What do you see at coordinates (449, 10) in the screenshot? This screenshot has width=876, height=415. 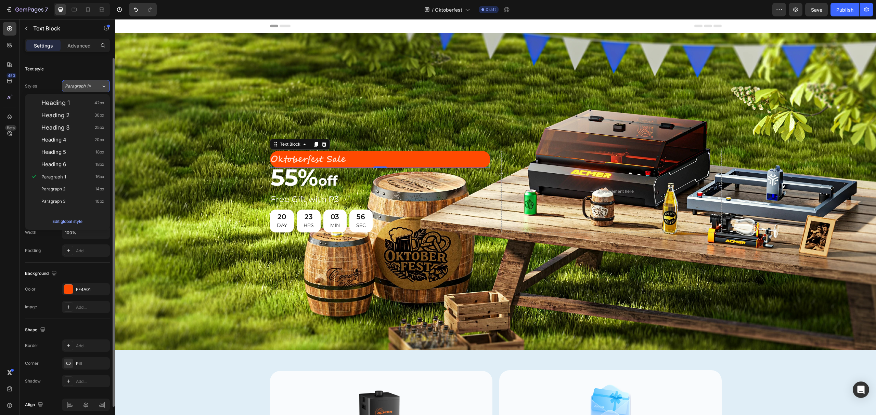 I see `span: Oktoberfest` at bounding box center [449, 10].